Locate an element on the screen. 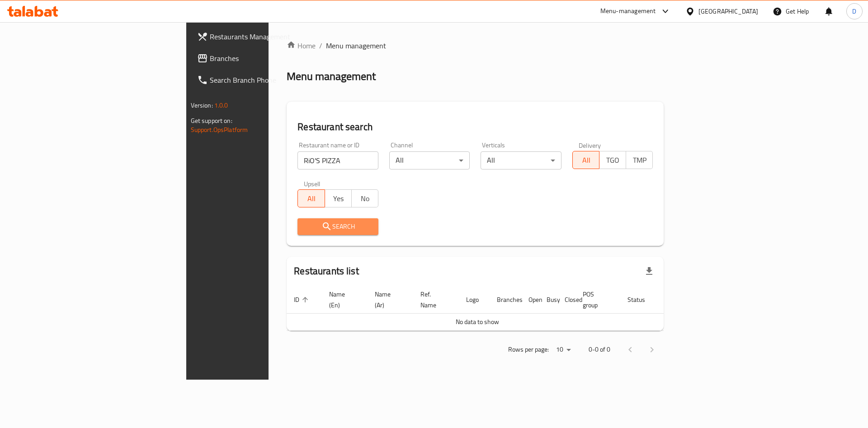  span: Version: is located at coordinates (202, 105).